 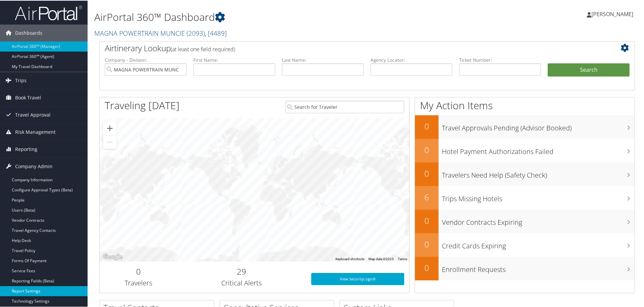 What do you see at coordinates (525, 268) in the screenshot?
I see `a: 0Enrollment Requests` at bounding box center [525, 268].